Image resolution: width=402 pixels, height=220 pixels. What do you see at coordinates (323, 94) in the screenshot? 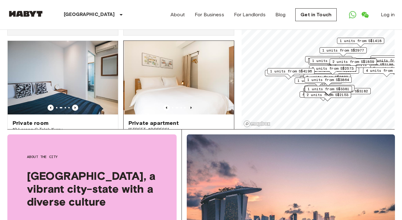
I see `span: 4 units from S$1680` at bounding box center [323, 94].